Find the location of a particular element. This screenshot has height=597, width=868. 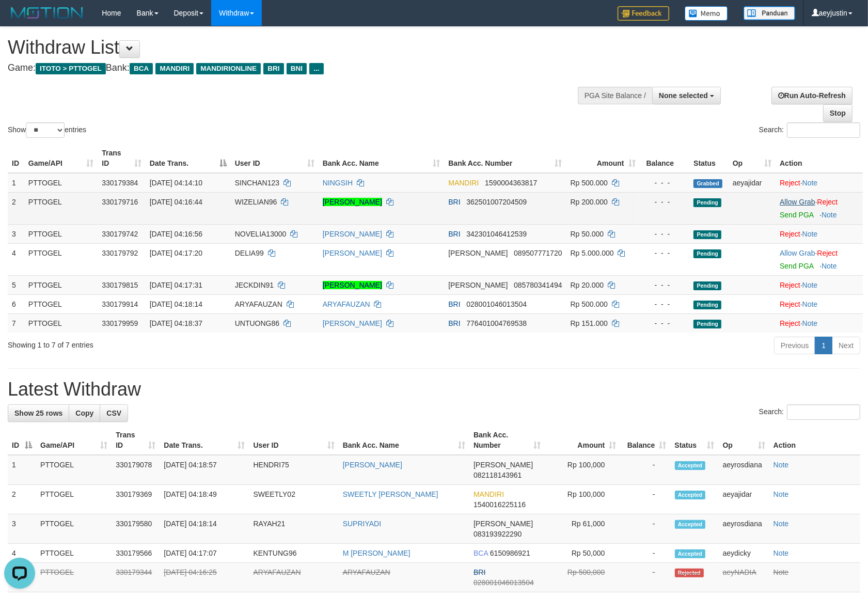

th: Game/API: activate to sort column ascending is located at coordinates (61, 158).